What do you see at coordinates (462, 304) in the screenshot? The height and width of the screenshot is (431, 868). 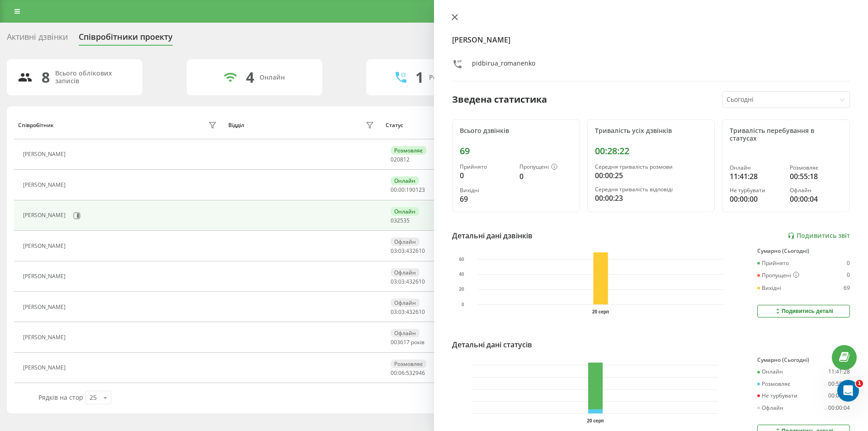 I see `text: 0` at bounding box center [462, 304].